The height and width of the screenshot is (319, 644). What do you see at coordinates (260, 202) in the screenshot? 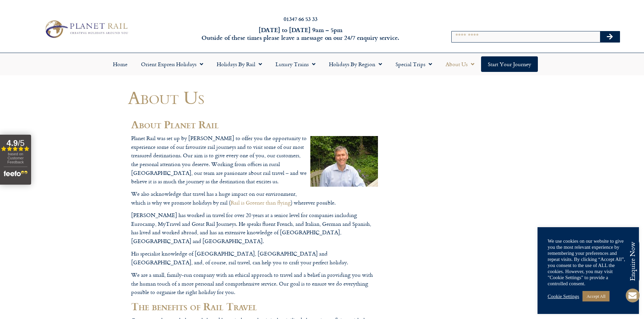
I see `a: Rail is Greener than flying` at bounding box center [260, 202].